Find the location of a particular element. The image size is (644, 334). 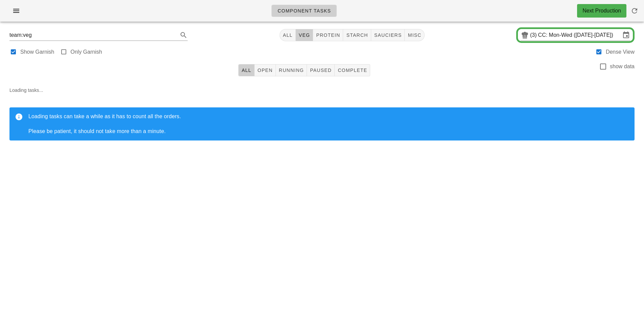

label: show data is located at coordinates (622, 67).